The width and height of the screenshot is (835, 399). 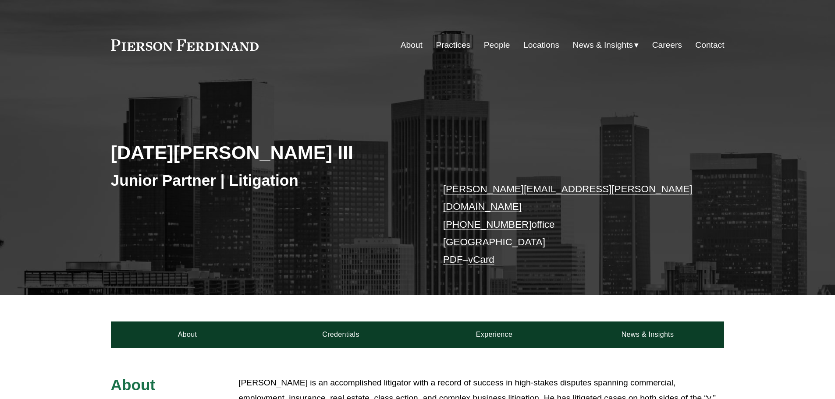 I want to click on h3: Junior Partner | Litigation, so click(x=264, y=181).